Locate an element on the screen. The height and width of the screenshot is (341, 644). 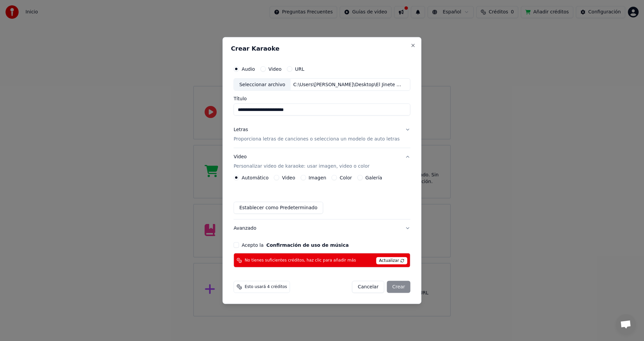
span: No tienes suficientes créditos, haz clic para añadir más is located at coordinates (300, 260).